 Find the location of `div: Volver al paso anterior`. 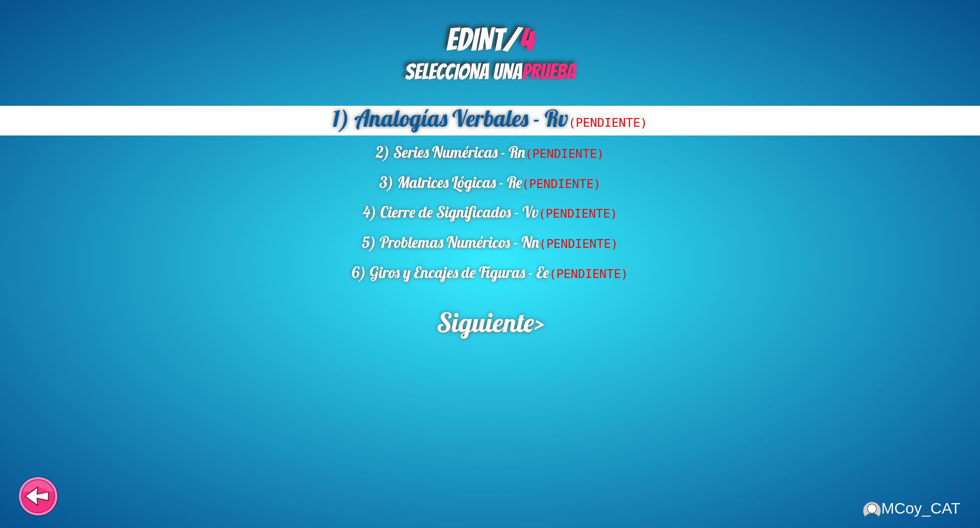

div: Volver al paso anterior is located at coordinates (38, 499).